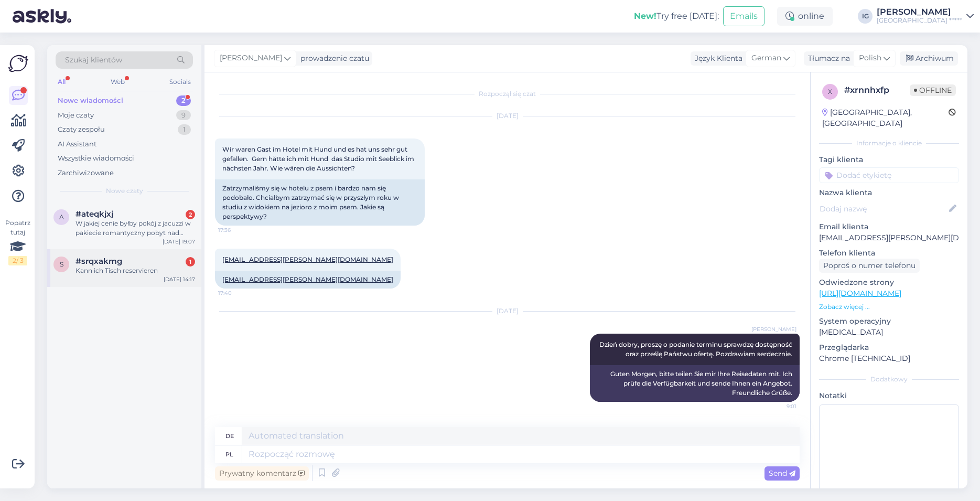 The height and width of the screenshot is (501, 980). Describe the element at coordinates (889, 379) in the screenshot. I see `div: Dodatkowy` at that location.